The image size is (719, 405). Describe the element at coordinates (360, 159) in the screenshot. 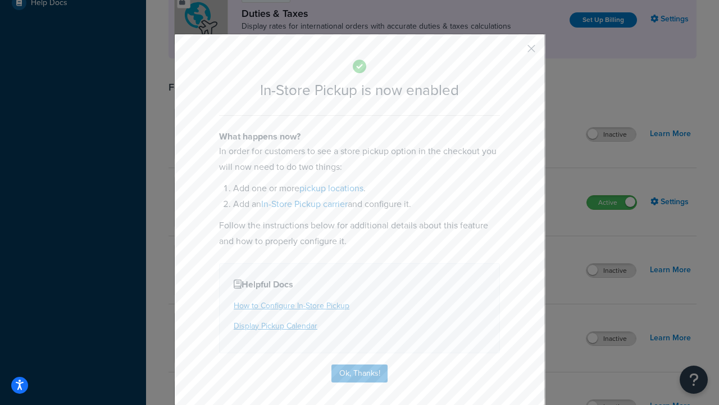

I see `p: In order for customers to see a store pickup option in the checkout you will now need to do two t...` at that location.